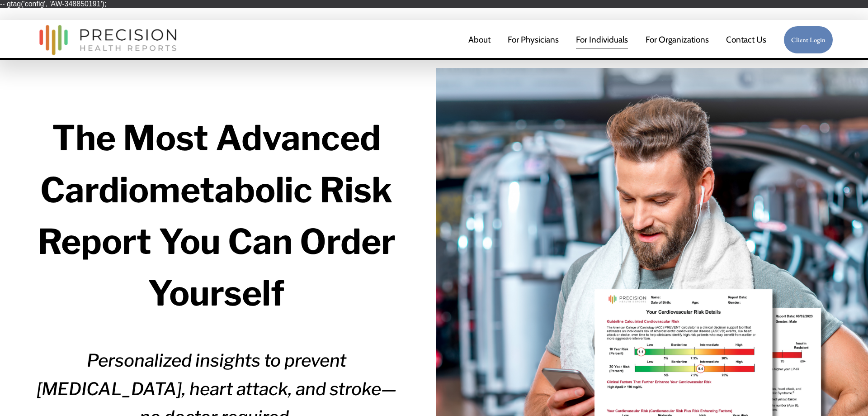  What do you see at coordinates (602, 40) in the screenshot?
I see `a: For Individuals` at bounding box center [602, 40].